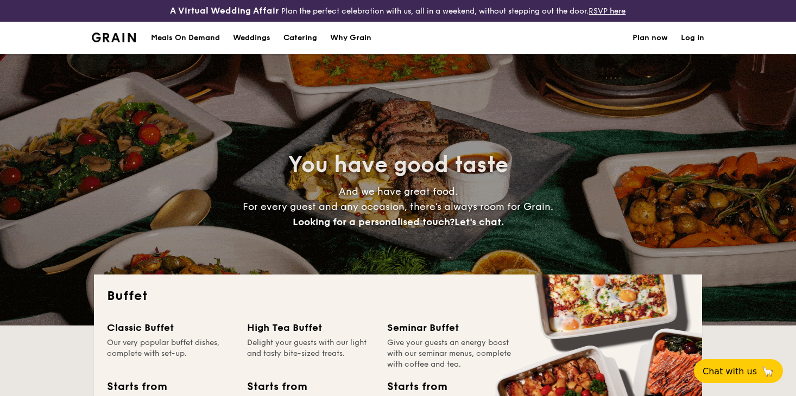  I want to click on div: Plan the perfect celebration with us, all in a weekend, without stepping out the door., so click(397, 11).